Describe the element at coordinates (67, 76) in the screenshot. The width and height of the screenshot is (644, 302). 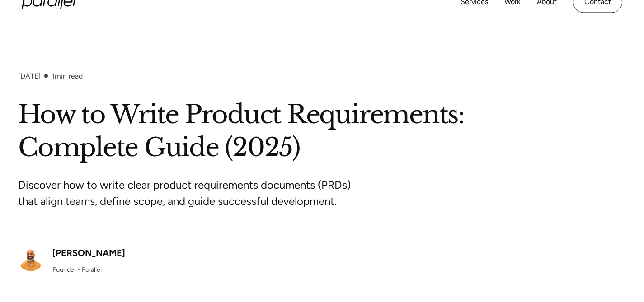
I see `div: min read` at that location.